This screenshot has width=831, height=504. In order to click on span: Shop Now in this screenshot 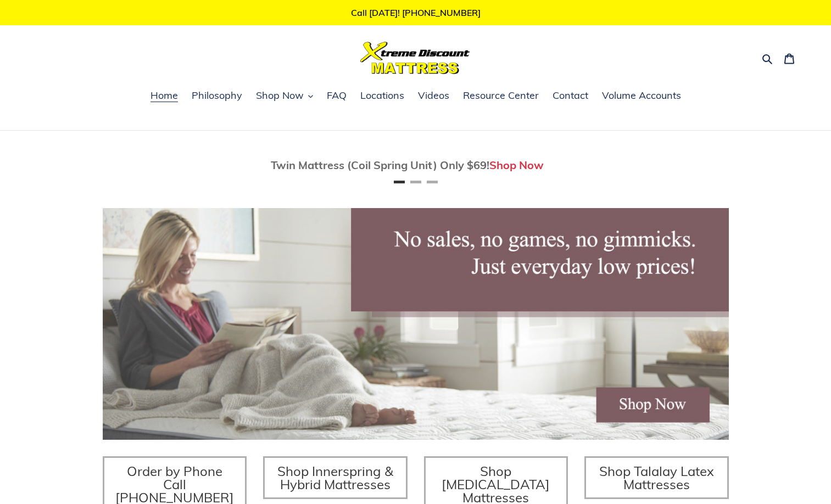, I will do `click(280, 96)`.